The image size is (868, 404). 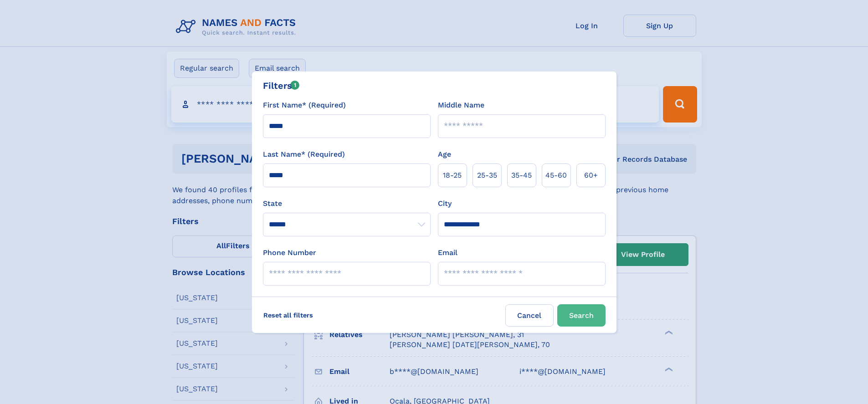 What do you see at coordinates (529, 315) in the screenshot?
I see `label: Cancel` at bounding box center [529, 315].